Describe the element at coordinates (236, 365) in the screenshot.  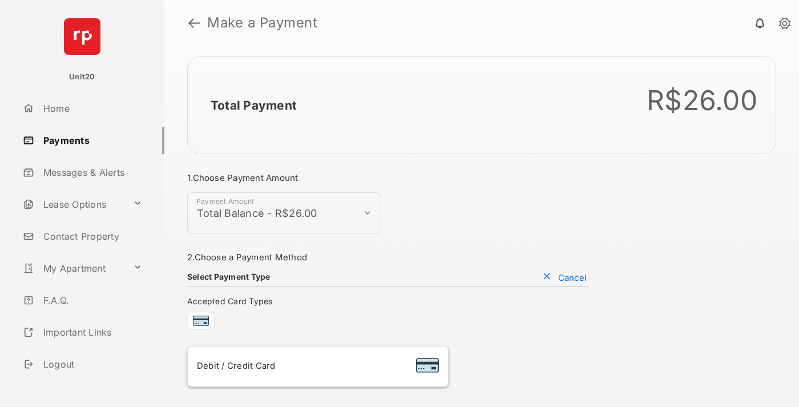
I see `span: Debit / Credit Card` at that location.